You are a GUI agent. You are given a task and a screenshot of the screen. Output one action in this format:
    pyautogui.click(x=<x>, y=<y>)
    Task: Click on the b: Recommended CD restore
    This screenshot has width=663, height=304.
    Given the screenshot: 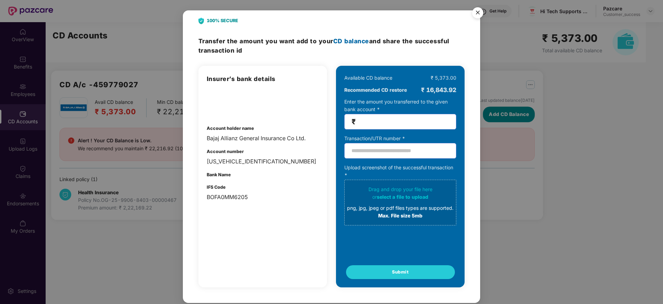 What is the action you would take?
    pyautogui.click(x=376, y=90)
    